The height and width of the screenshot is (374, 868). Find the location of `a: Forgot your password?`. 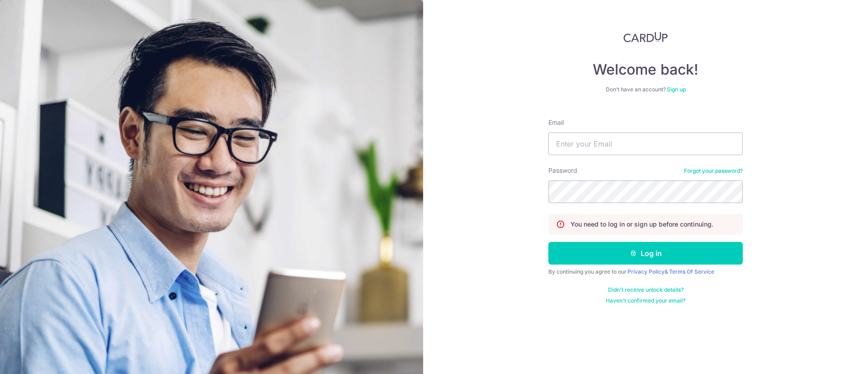

a: Forgot your password? is located at coordinates (713, 171).